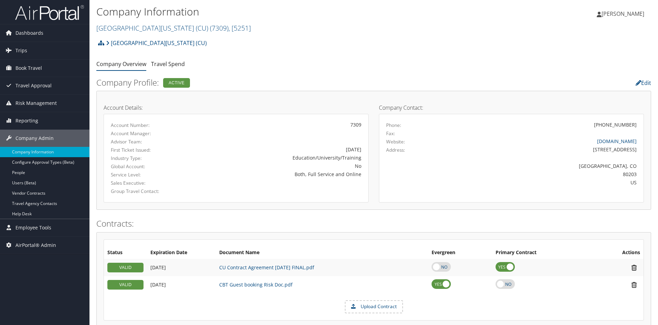 Image resolution: width=658 pixels, height=325 pixels. Describe the element at coordinates (29, 33) in the screenshot. I see `span: Dashboards` at that location.